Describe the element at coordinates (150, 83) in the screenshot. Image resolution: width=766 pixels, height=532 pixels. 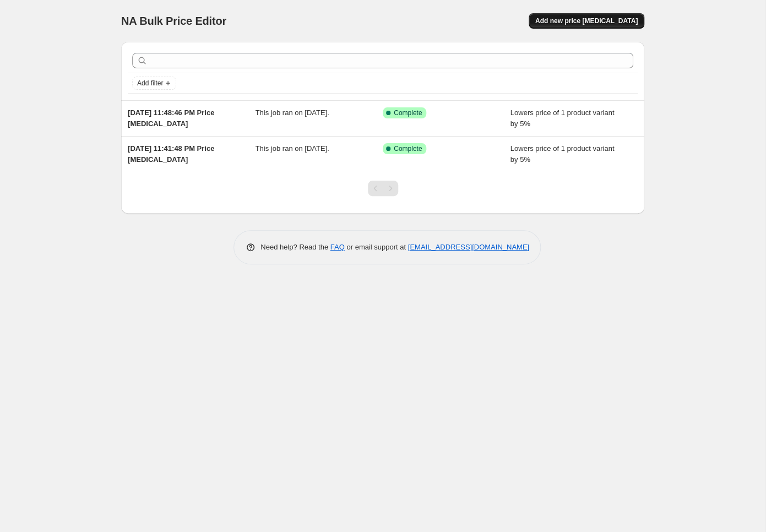
I see `span: Add filter` at that location.